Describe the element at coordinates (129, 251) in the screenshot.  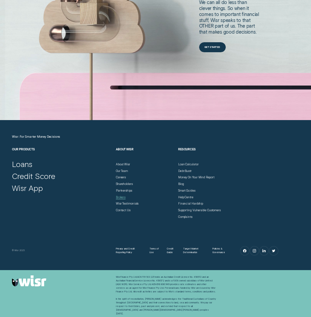
I see `div: Privacy and Credit Reporting Policy` at that location.